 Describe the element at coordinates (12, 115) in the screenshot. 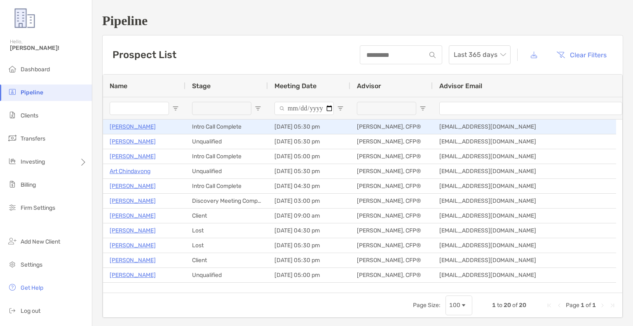

I see `img: clients icon` at that location.